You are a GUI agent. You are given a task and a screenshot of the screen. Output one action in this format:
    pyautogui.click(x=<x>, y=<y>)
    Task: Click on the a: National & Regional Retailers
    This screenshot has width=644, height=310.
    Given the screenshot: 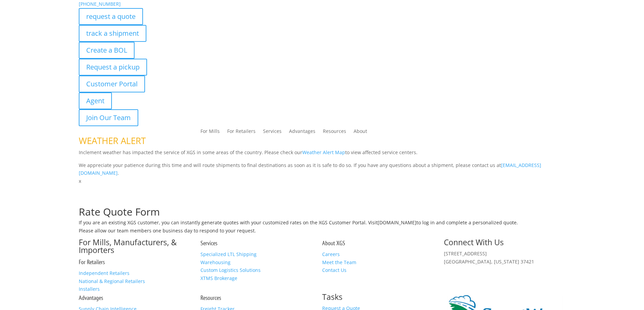 What is the action you would take?
    pyautogui.click(x=112, y=281)
    